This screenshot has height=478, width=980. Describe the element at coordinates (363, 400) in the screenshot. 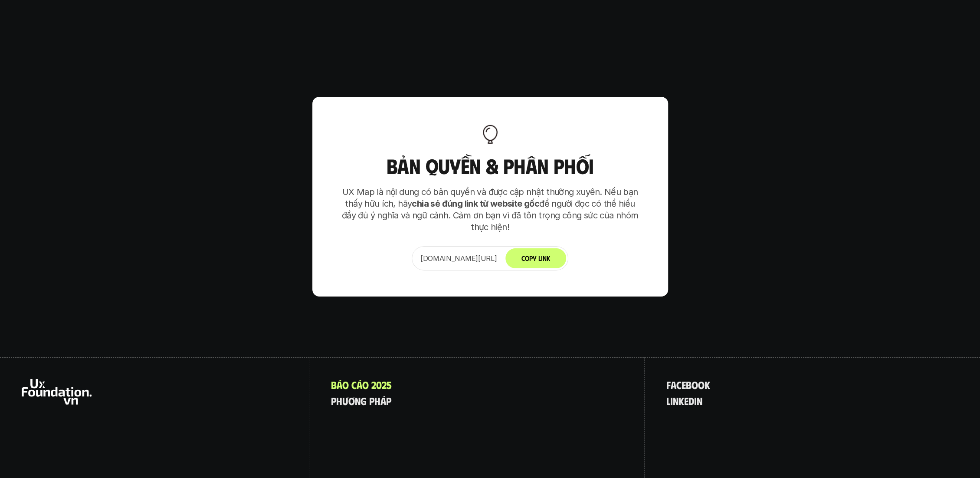

I see `span: g` at that location.